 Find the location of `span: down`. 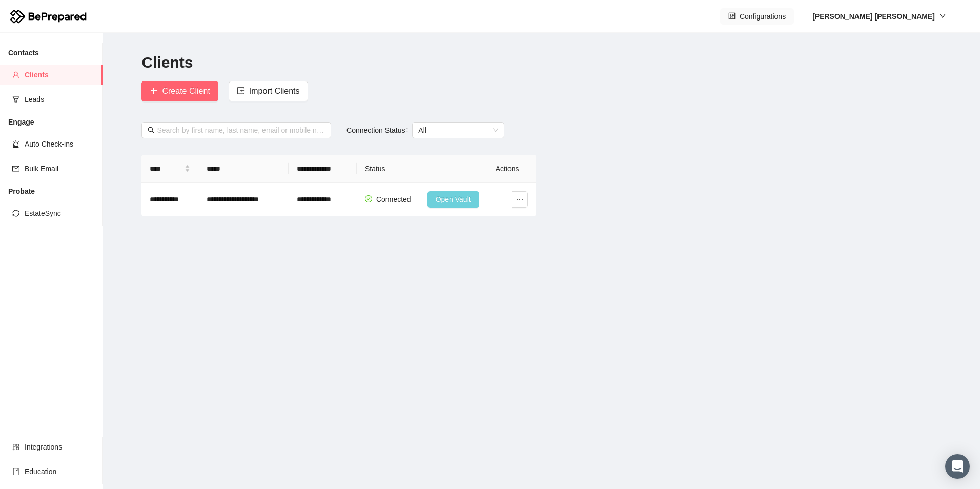

span: down is located at coordinates (943, 16).